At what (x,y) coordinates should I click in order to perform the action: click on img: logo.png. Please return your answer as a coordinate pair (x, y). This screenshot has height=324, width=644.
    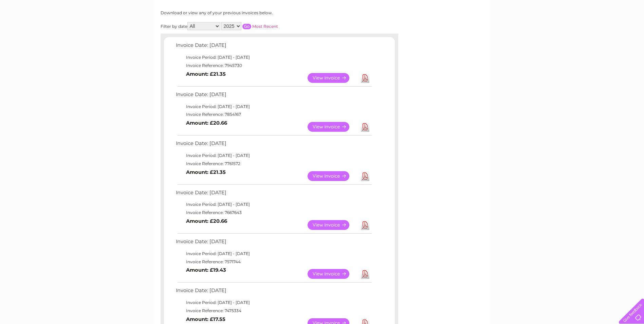
    Looking at the image, I should click on (40, 28).